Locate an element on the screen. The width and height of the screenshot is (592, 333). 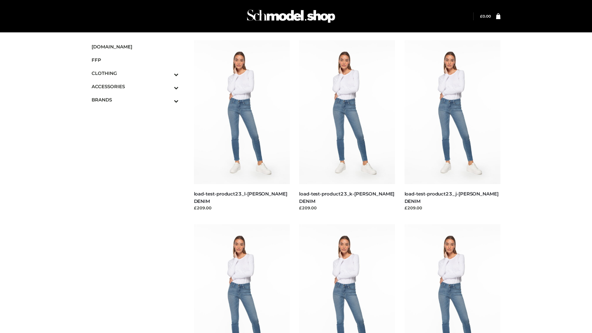
a: CLOTHINGToggle Submenu is located at coordinates (135, 73).